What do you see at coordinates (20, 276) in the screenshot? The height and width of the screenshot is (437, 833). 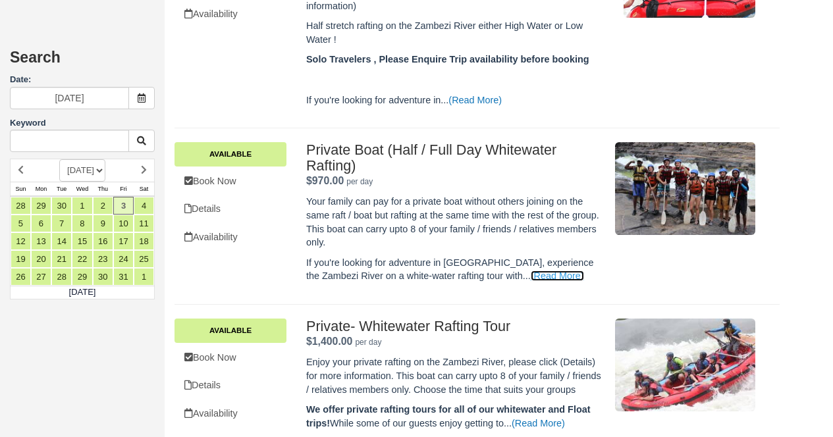 I see `a: 26` at bounding box center [20, 276].